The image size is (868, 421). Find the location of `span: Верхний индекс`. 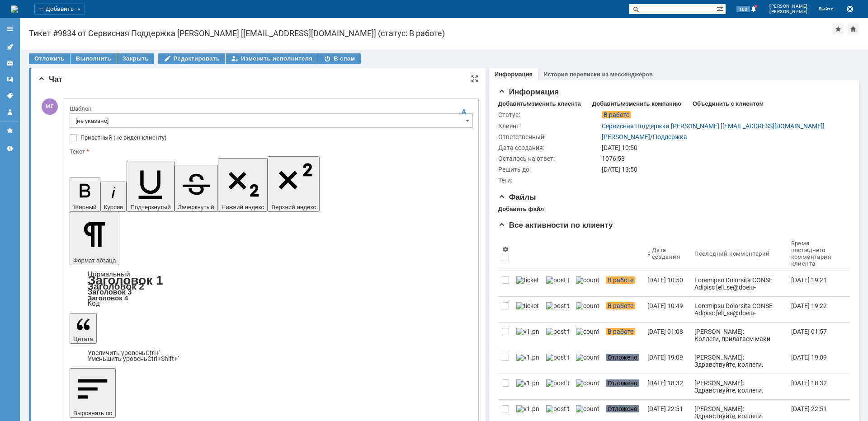

span: Верхний индекс is located at coordinates (293, 207).